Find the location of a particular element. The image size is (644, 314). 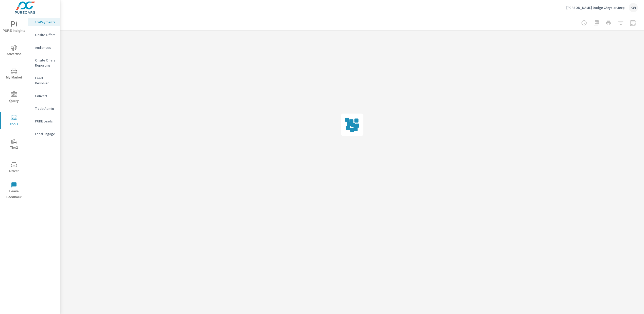

div: Local Engage is located at coordinates (44, 134).